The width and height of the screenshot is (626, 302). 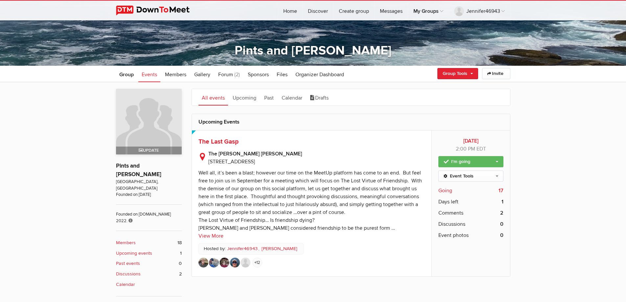 What do you see at coordinates (500, 190) in the screenshot?
I see `b: 17` at bounding box center [500, 190].